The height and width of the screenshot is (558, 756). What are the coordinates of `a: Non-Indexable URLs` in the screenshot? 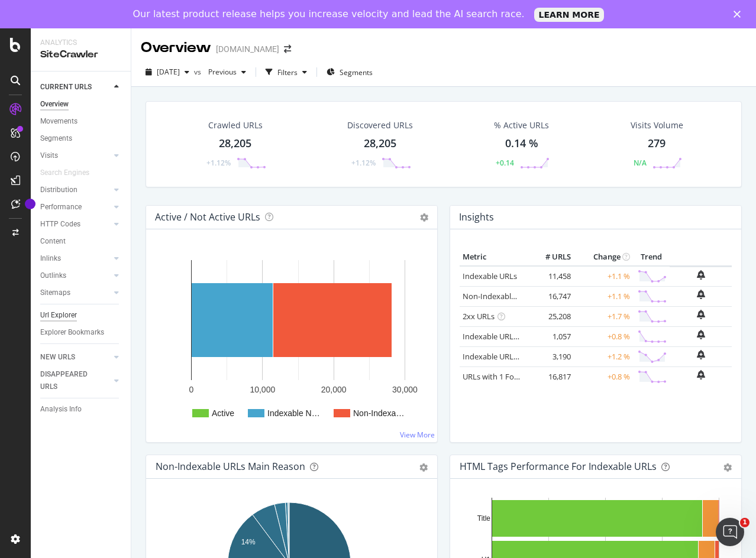 It's located at (499, 296).